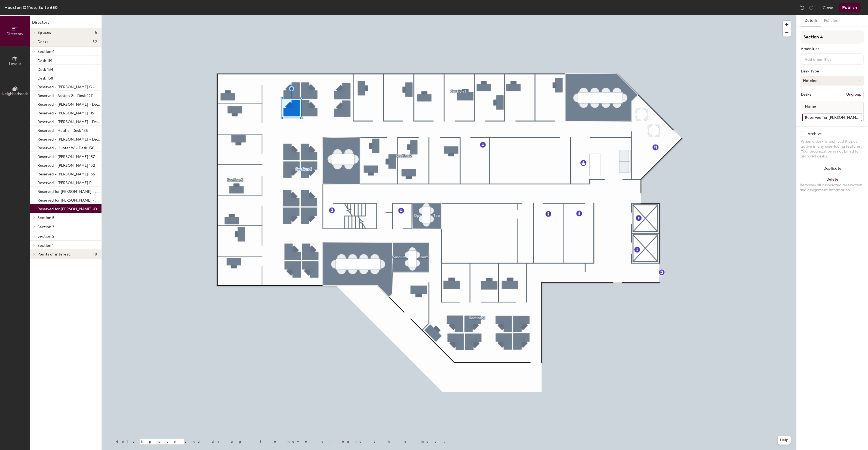  Describe the element at coordinates (850, 7) in the screenshot. I see `button: Publish` at that location.